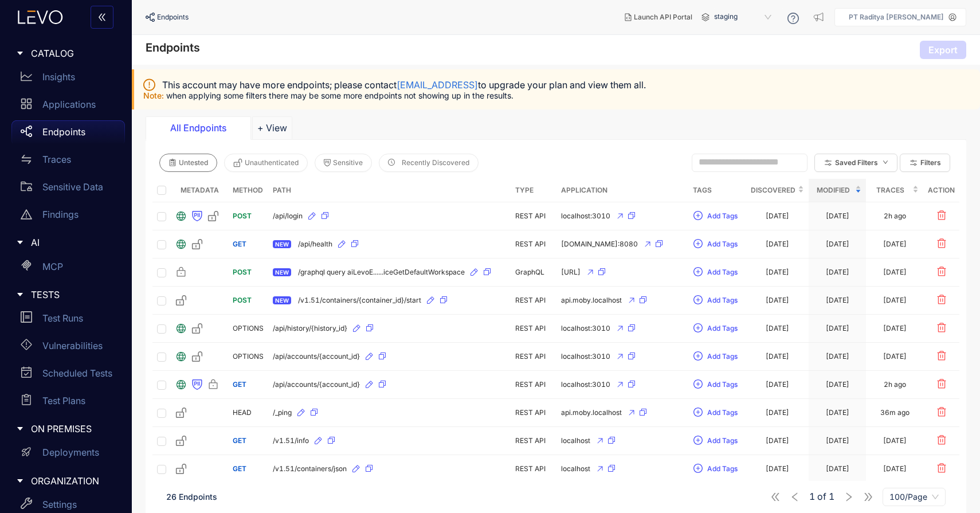 This screenshot has width=980, height=513. Describe the element at coordinates (389, 190) in the screenshot. I see `th: Path` at that location.